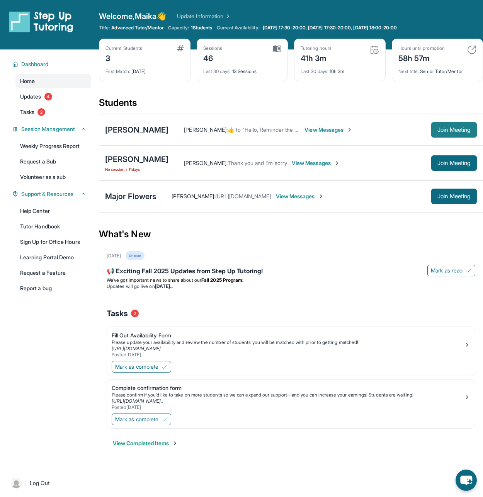  What do you see at coordinates (104, 28) in the screenshot?
I see `span: Title:` at bounding box center [104, 28].